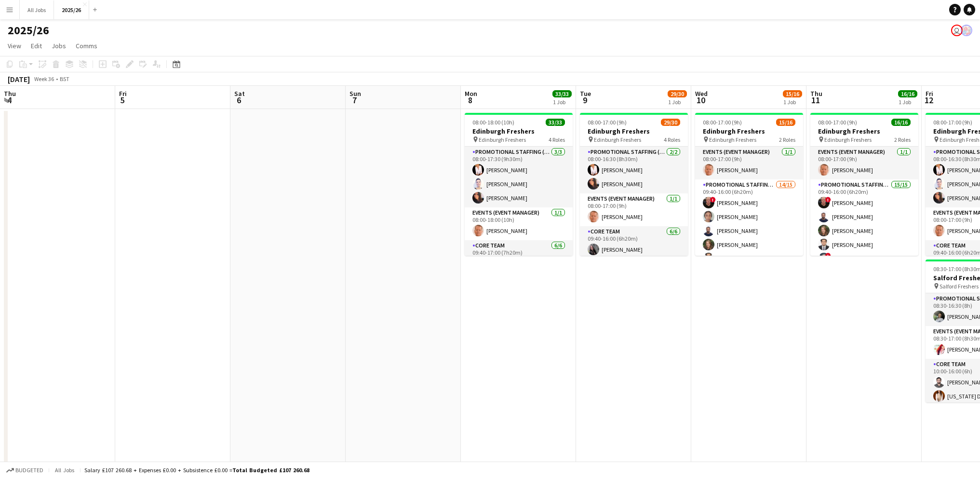  Describe the element at coordinates (966, 31) in the screenshot. I see `app-user-avatar: Event Managers` at that location.